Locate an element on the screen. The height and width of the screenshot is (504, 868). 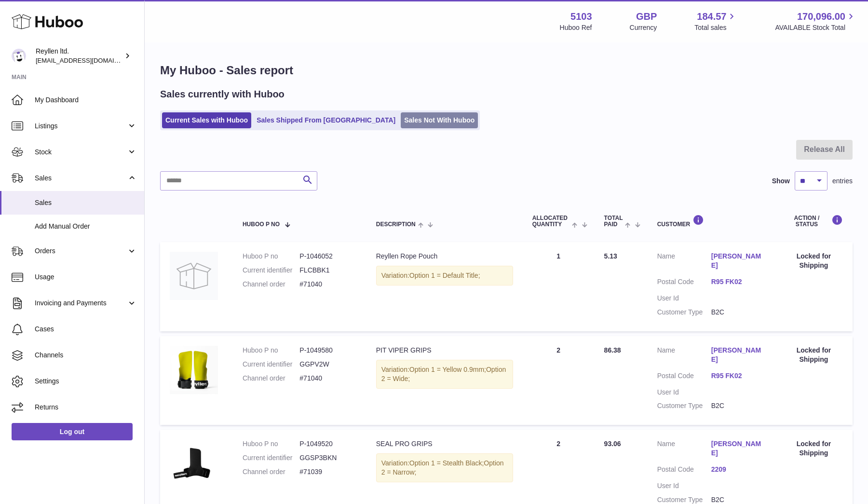
h1: My Huboo - Sales report is located at coordinates (506, 70).